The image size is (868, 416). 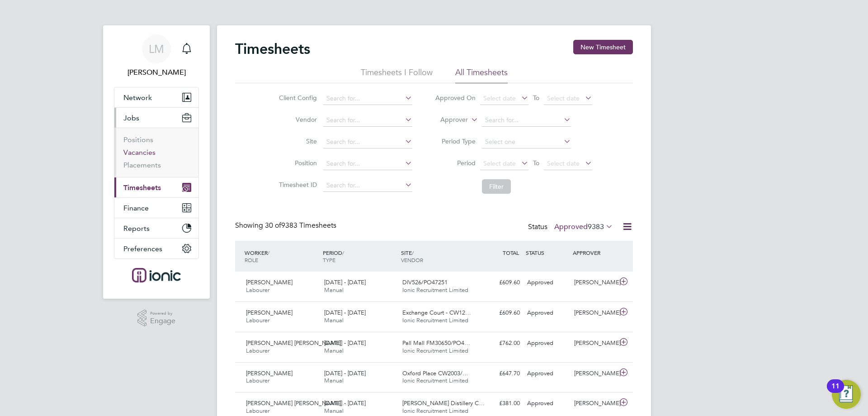 I want to click on button: Filter, so click(x=497, y=186).